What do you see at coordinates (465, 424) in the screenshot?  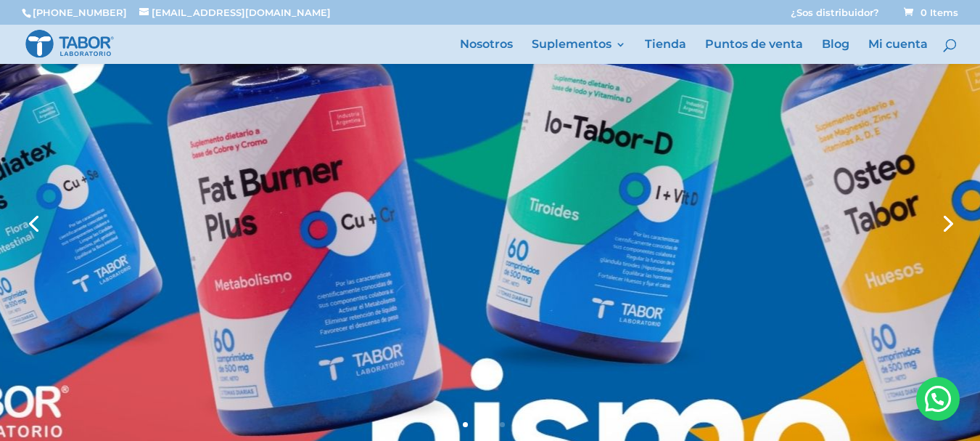 I see `a: 1` at bounding box center [465, 424].